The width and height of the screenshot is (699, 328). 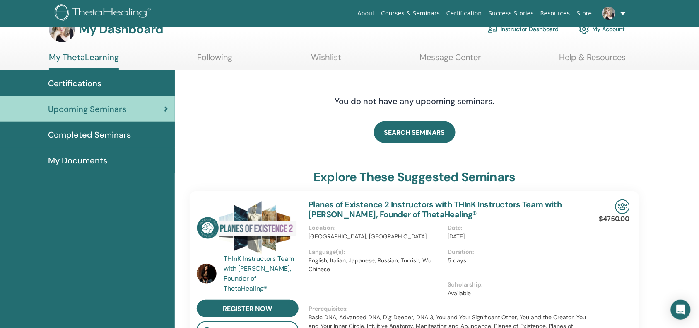 What do you see at coordinates (248, 227) in the screenshot?
I see `img: Planes of Existence 2 Instructors` at bounding box center [248, 227].